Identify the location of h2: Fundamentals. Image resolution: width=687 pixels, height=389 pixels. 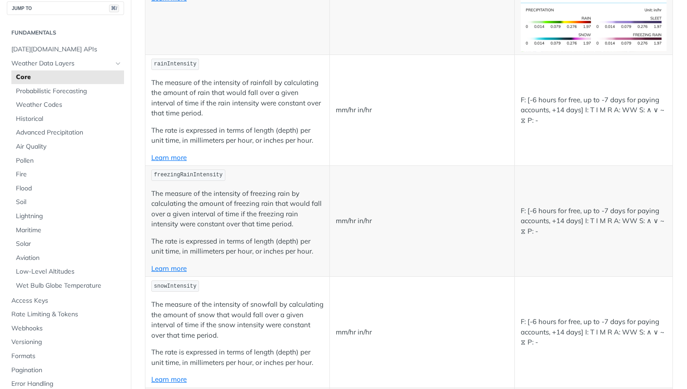
(65, 33).